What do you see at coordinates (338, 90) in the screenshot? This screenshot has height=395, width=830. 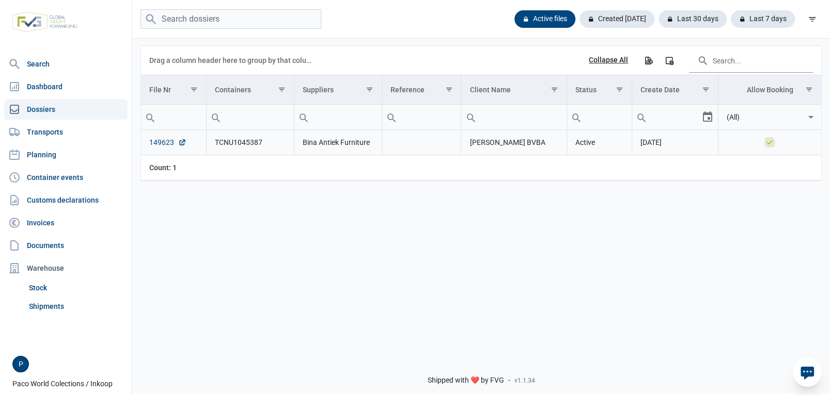 I see `td: Column Suppliers` at bounding box center [338, 90].